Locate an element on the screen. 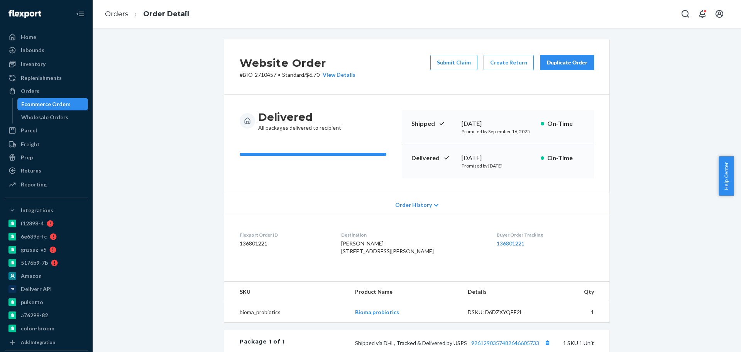 This screenshot has height=352, width=741. span: Help Center is located at coordinates (726, 176).